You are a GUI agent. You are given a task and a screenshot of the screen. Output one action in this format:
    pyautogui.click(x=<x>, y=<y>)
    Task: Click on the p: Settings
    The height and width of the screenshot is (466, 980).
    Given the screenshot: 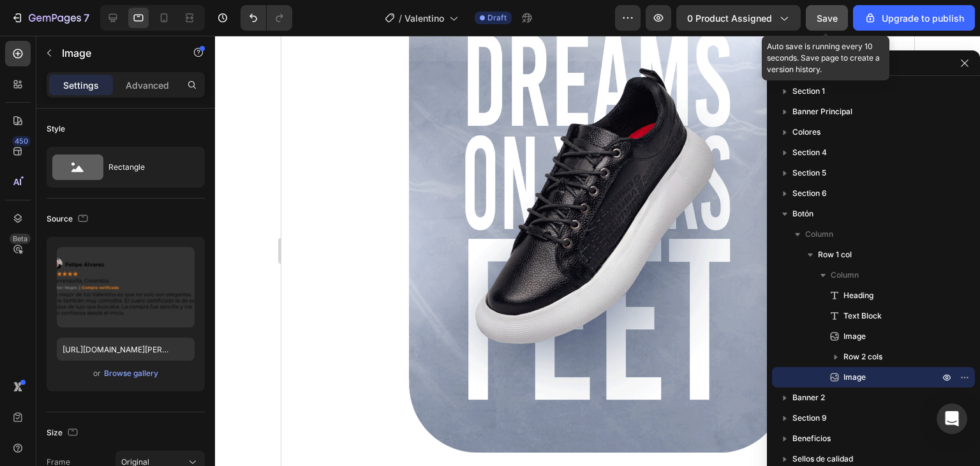 What is the action you would take?
    pyautogui.click(x=81, y=85)
    